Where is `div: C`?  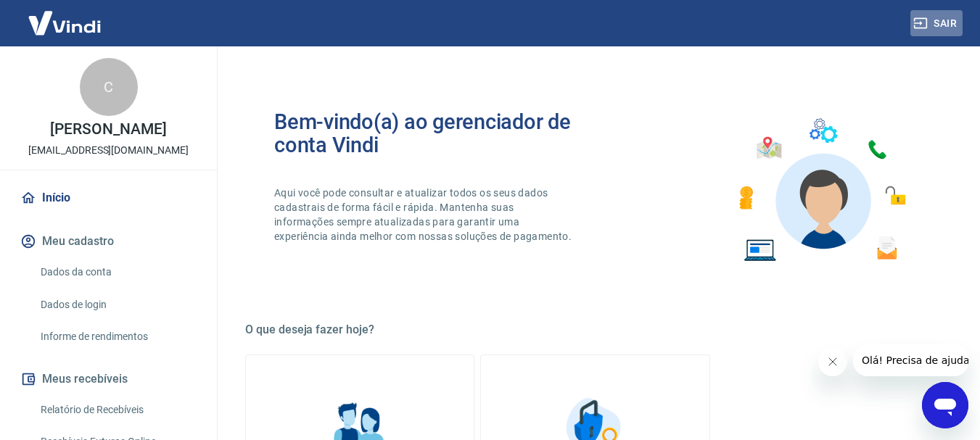 div: C is located at coordinates (109, 87).